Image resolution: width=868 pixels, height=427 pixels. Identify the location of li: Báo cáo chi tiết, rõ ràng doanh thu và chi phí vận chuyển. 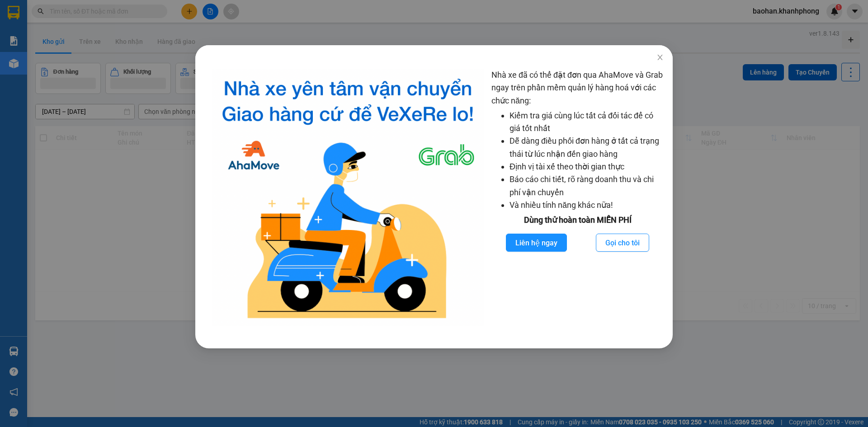
(586, 185).